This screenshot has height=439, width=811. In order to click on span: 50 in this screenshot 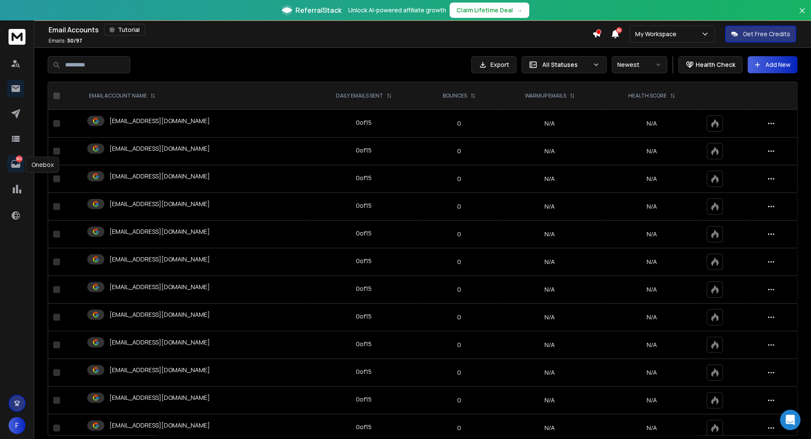, I will do `click(619, 30)`.